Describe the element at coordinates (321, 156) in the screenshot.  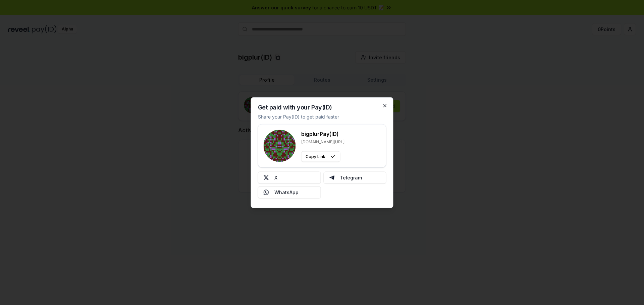
I see `button: Copy Link` at that location.